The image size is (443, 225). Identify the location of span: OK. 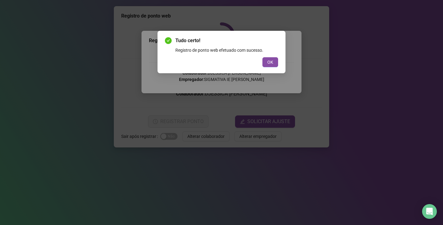
(270, 62).